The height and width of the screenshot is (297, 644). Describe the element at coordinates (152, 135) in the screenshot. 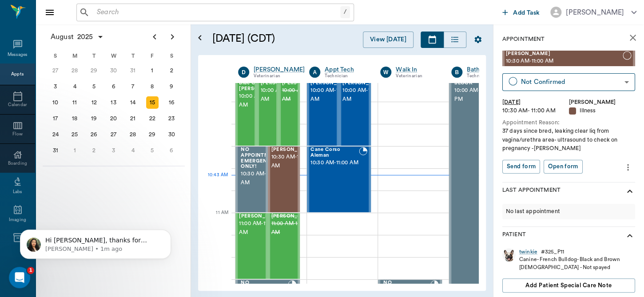

I see `div: Friday, August 29, 2025` at that location.